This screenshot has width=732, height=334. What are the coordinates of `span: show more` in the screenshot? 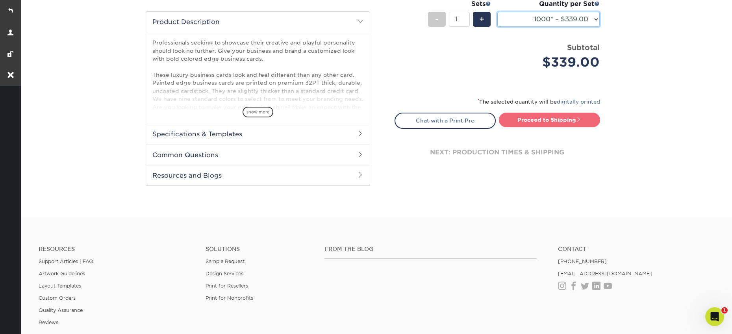 It's located at (258, 112).